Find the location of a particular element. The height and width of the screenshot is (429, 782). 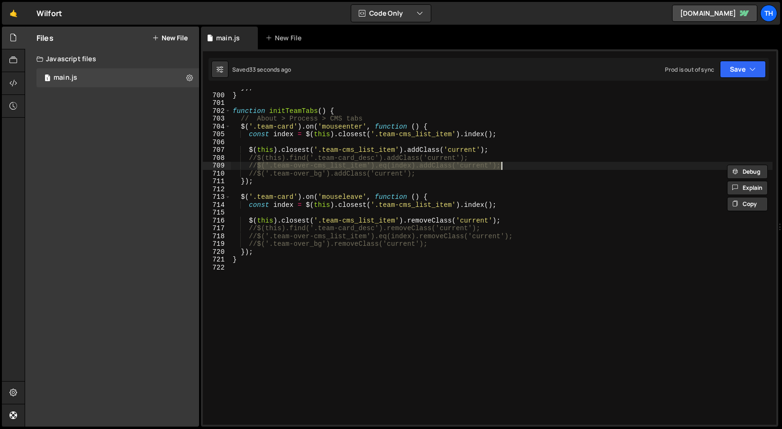

div: Javascript files is located at coordinates (112, 59).